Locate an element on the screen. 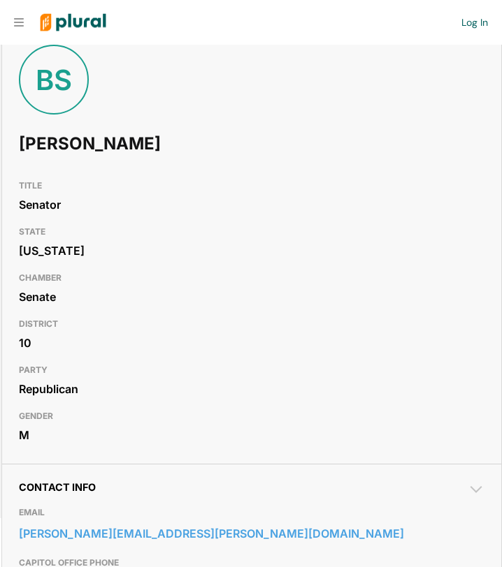 This screenshot has width=502, height=567. h3: DISTRICT is located at coordinates (251, 324).